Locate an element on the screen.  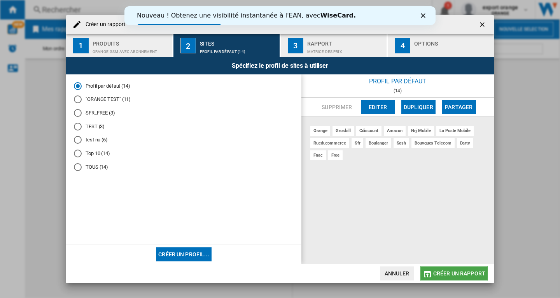
div: 1 is located at coordinates (81, 46).